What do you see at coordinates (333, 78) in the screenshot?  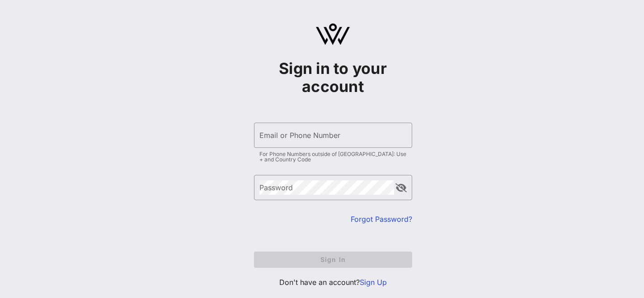 I see `h1: Sign in to your account` at bounding box center [333, 78].